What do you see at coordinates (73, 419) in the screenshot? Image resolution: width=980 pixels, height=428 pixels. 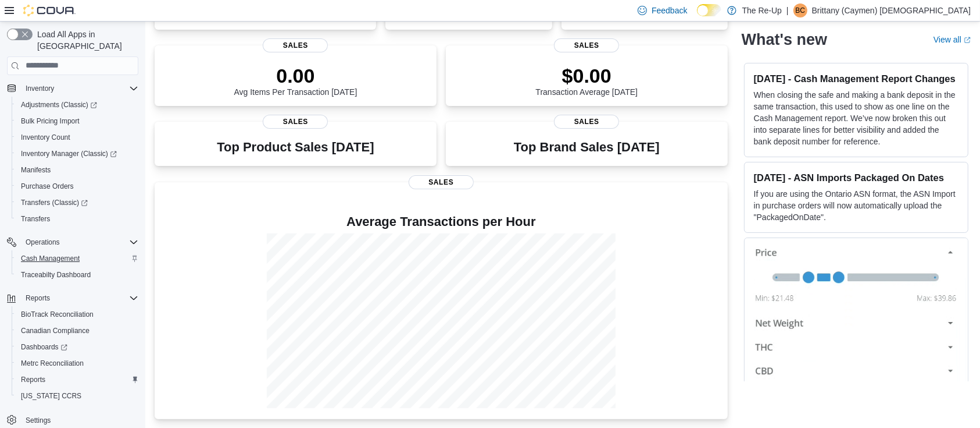 I see `button: Settings` at bounding box center [73, 419].